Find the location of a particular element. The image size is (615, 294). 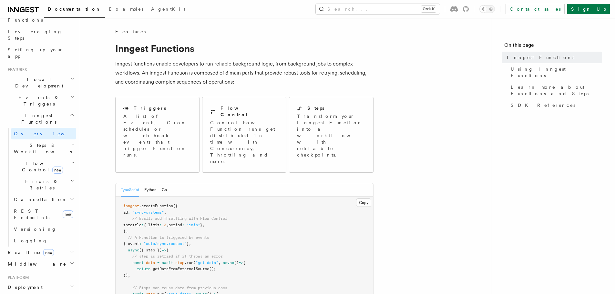

a: TriggersA list of Events, Cron schedules or webhook events that trigger Function runs. is located at coordinates (157, 135).